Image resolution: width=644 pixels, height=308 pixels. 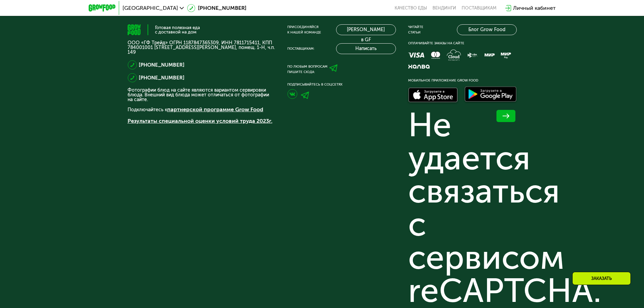 I want to click on div: Читайте статьи, so click(x=415, y=30).